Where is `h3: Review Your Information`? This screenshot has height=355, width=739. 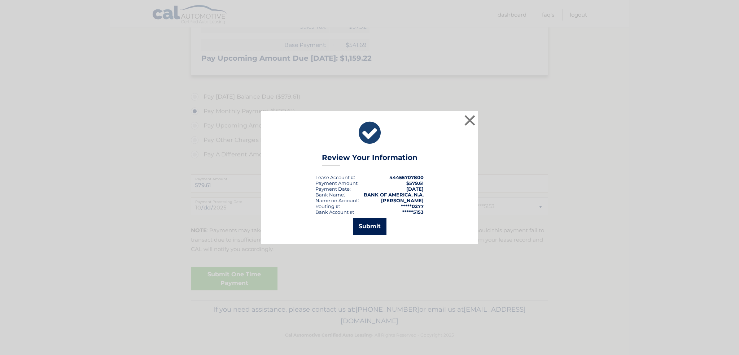
h3: Review Your Information is located at coordinates (370, 159).